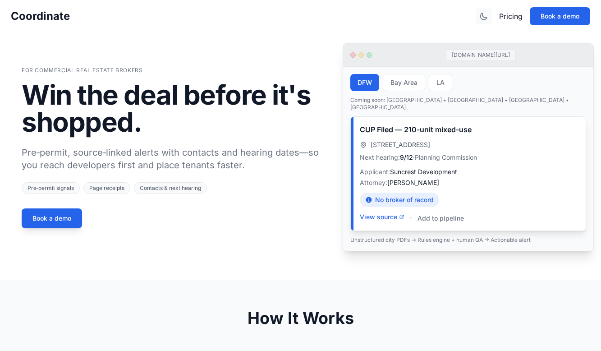  Describe the element at coordinates (365, 82) in the screenshot. I see `button: DFW` at that location.